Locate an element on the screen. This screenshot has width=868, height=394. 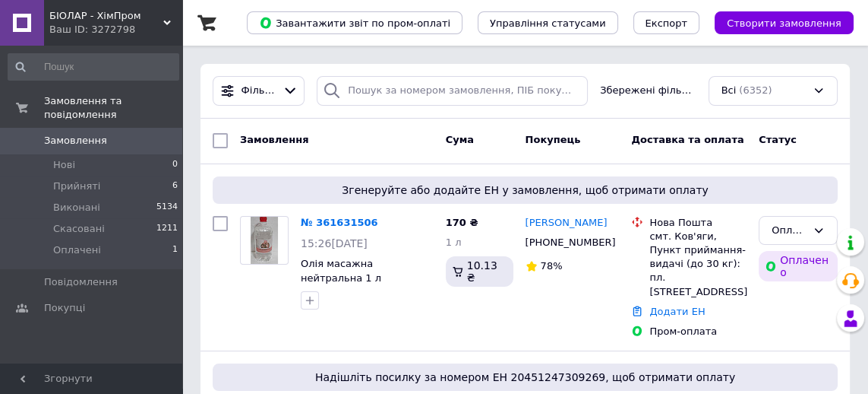
input: Пошук за номером замовлення, ПІБ покупця, номером телефону, Email, номером накладної is located at coordinates (452, 90).